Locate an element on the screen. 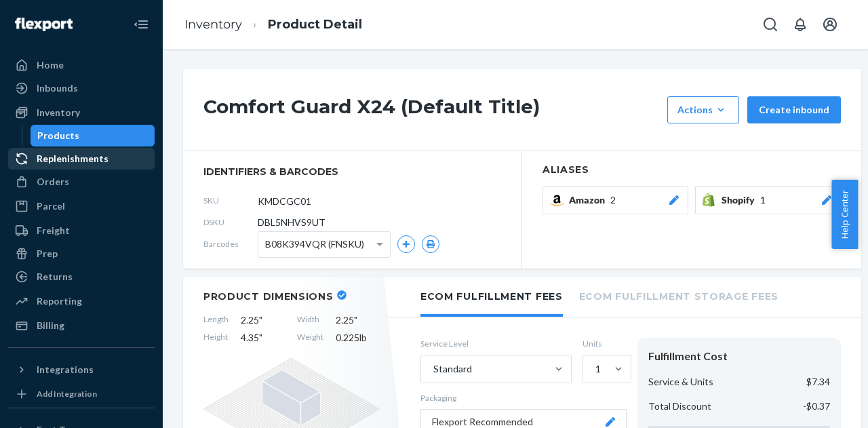 Image resolution: width=868 pixels, height=428 pixels. a: Parcel is located at coordinates (82, 206).